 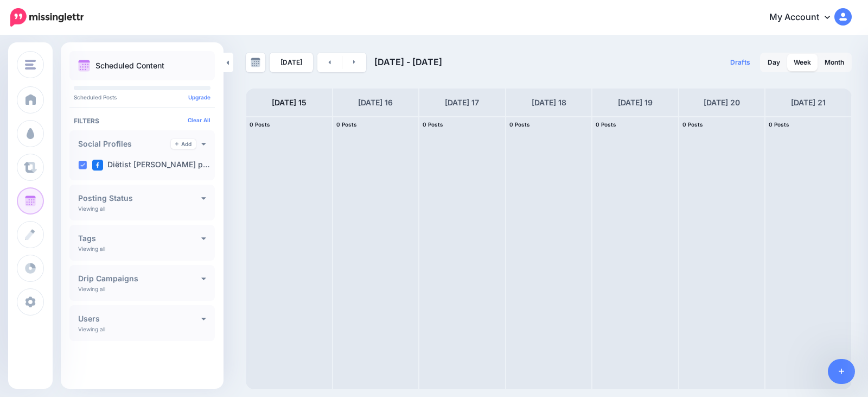 What do you see at coordinates (183, 144) in the screenshot?
I see `a: Add` at bounding box center [183, 144].